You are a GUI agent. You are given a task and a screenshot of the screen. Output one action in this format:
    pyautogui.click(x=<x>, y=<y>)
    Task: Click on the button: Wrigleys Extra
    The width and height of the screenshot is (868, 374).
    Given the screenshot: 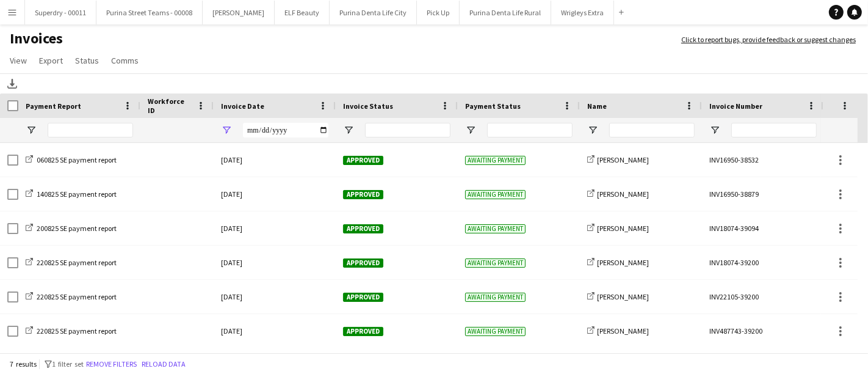 What is the action you would take?
    pyautogui.click(x=583, y=13)
    